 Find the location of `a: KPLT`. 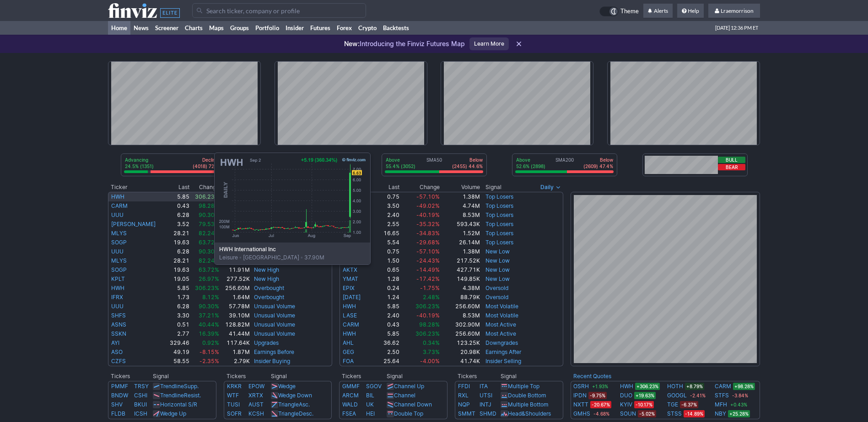

a: KPLT is located at coordinates (118, 279).